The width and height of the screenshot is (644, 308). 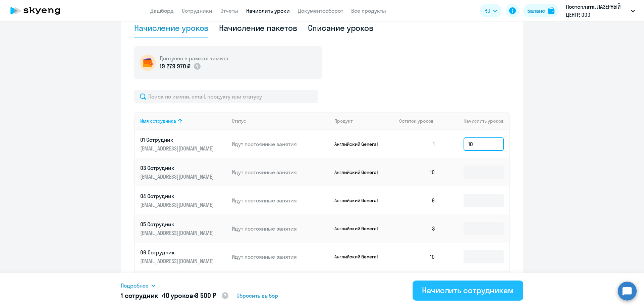 What do you see at coordinates (226, 96) in the screenshot?
I see `input: Поиск по имени, email, продукту или статусу` at bounding box center [226, 96].